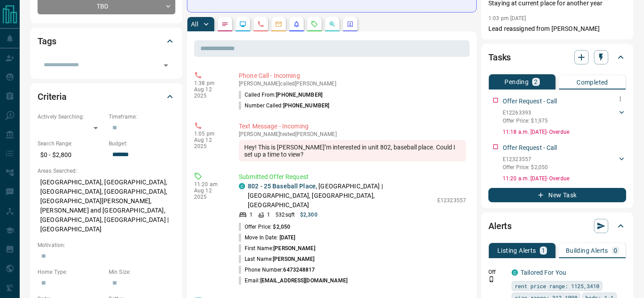 This screenshot has width=644, height=298. Describe the element at coordinates (314, 24) in the screenshot. I see `svg: Requests` at that location.